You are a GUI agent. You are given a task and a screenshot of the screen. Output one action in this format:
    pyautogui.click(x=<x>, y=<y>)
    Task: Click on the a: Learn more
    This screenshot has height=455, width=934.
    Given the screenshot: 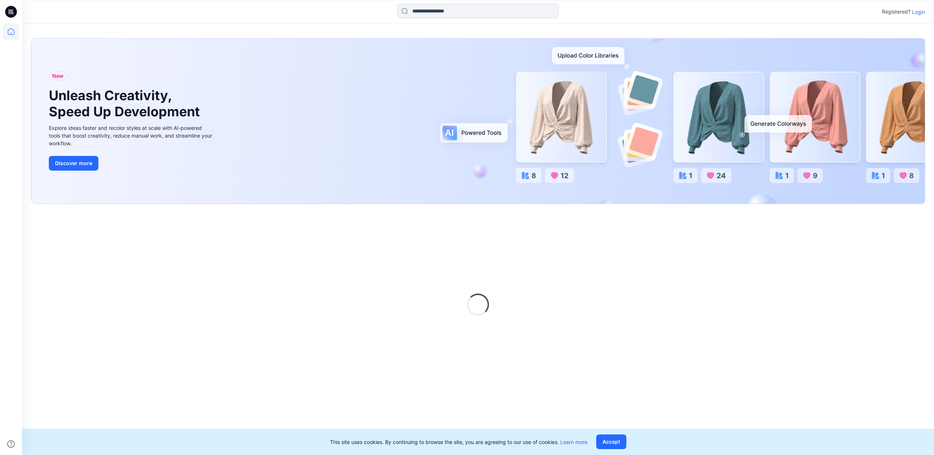 What is the action you would take?
    pyautogui.click(x=574, y=442)
    